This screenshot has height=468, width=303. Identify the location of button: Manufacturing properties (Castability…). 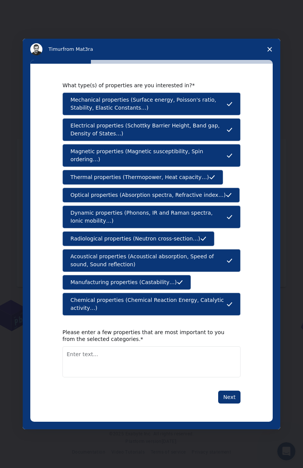
(127, 282).